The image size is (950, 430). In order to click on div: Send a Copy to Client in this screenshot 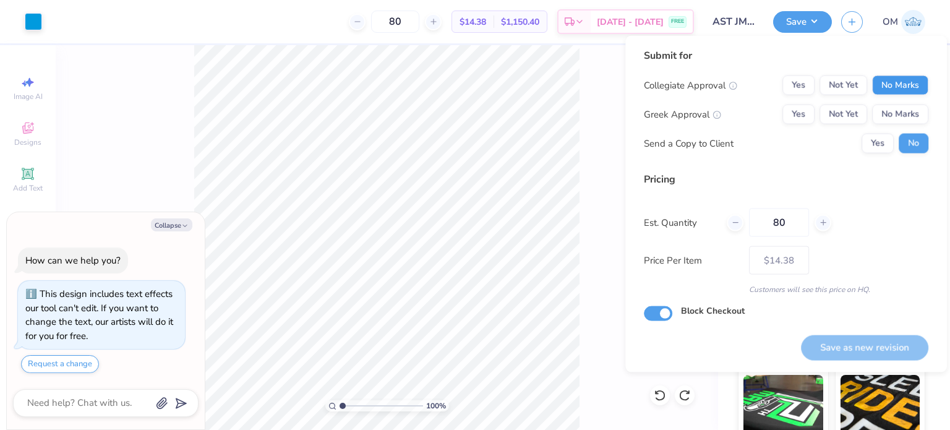, I will do `click(688, 143)`.